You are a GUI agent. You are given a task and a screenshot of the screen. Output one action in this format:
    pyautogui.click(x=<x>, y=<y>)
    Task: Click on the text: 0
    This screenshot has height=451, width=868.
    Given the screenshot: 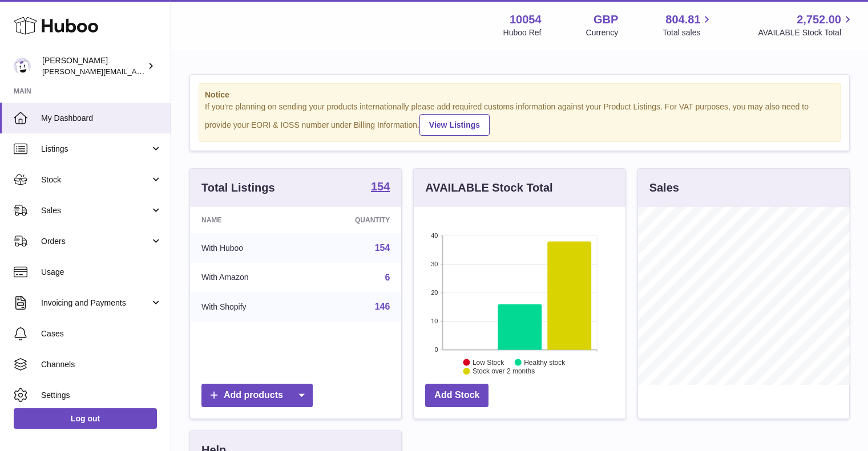 What is the action you would take?
    pyautogui.click(x=437, y=350)
    